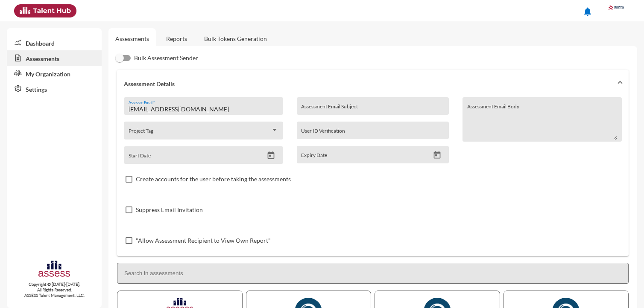  What do you see at coordinates (54, 74) in the screenshot?
I see `a: My Organization` at bounding box center [54, 74].